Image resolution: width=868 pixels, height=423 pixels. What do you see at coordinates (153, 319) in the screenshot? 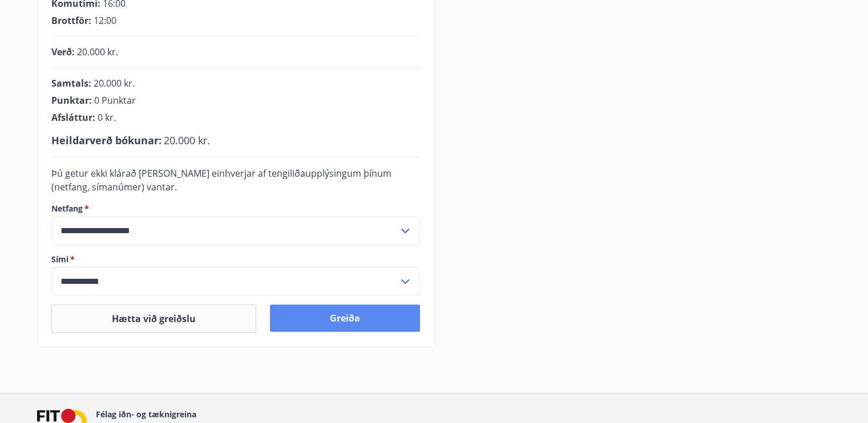
I see `button: Hætta við greiðslu` at bounding box center [153, 319].